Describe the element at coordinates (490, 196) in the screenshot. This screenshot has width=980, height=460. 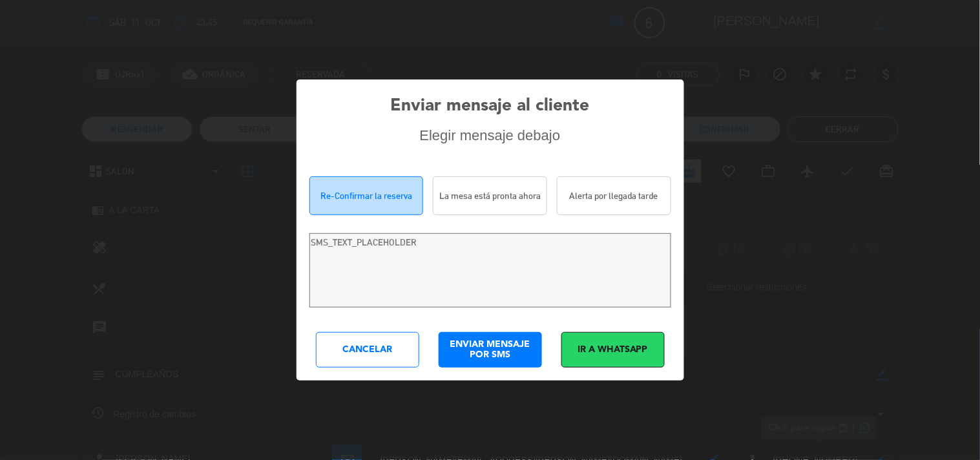
I see `div: La mesa está pronta ahora` at that location.